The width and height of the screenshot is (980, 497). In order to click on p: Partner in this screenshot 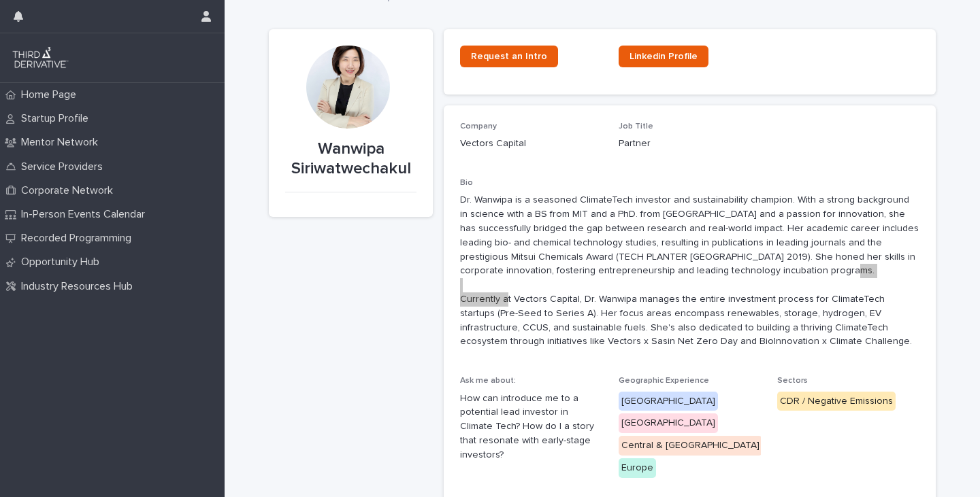, I will do `click(690, 143)`.